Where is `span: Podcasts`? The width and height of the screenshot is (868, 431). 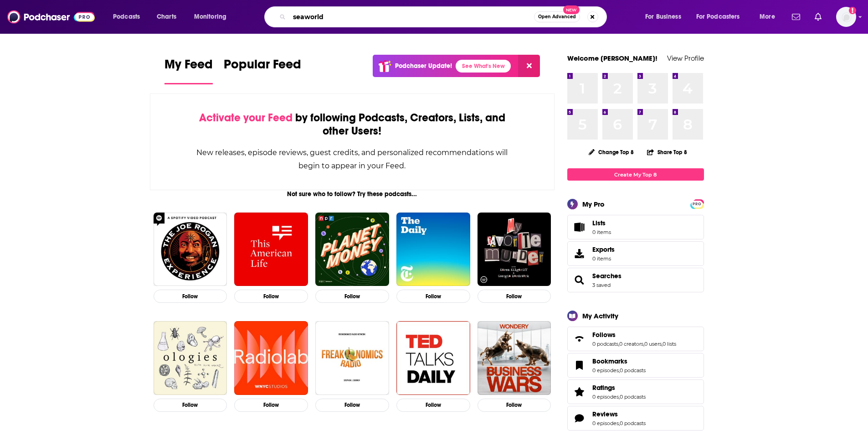 span: Podcasts is located at coordinates (126, 17).